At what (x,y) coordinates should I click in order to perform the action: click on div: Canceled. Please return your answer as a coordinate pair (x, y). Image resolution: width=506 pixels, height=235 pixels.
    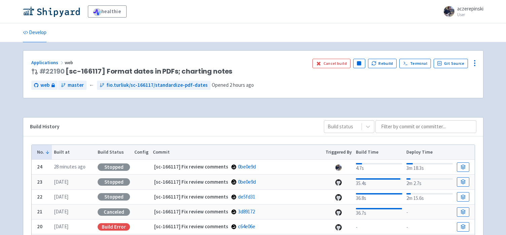
    Looking at the image, I should click on (114, 212).